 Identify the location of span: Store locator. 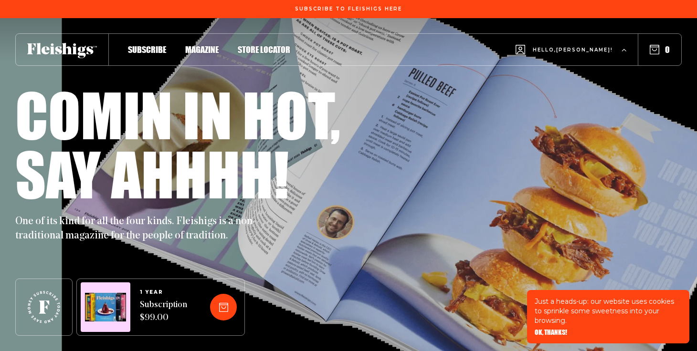
(264, 50).